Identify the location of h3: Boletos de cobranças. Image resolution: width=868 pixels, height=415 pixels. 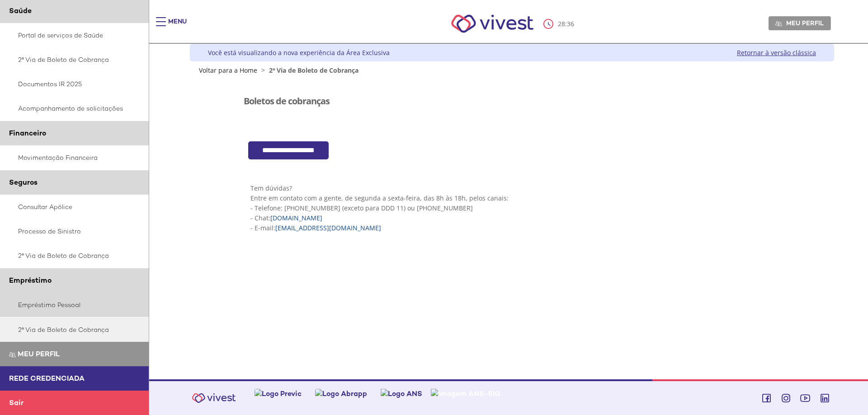
(286, 102).